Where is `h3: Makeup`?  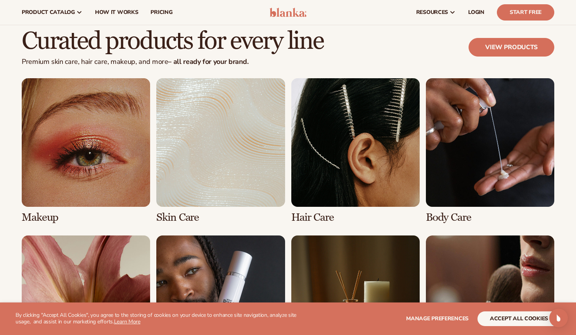
h3: Makeup is located at coordinates (86, 217).